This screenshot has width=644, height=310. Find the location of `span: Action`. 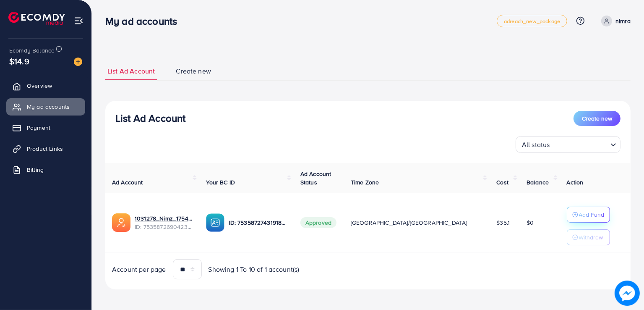

span: Action is located at coordinates (575, 183).